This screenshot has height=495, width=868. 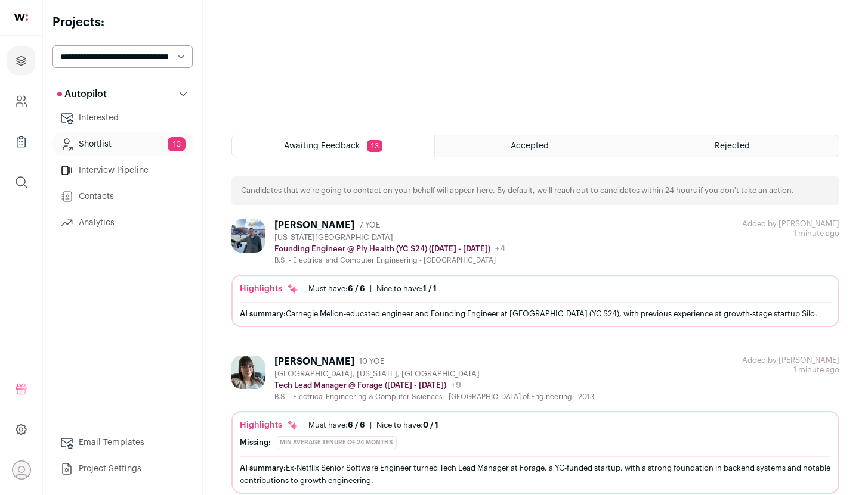 I want to click on a: Company and ATS Settings, so click(x=21, y=101).